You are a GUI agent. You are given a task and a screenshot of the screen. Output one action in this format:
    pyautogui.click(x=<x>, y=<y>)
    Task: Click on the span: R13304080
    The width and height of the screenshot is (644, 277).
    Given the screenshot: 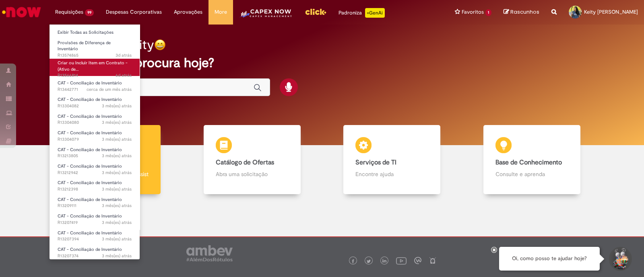 What is the action you would take?
    pyautogui.click(x=95, y=123)
    